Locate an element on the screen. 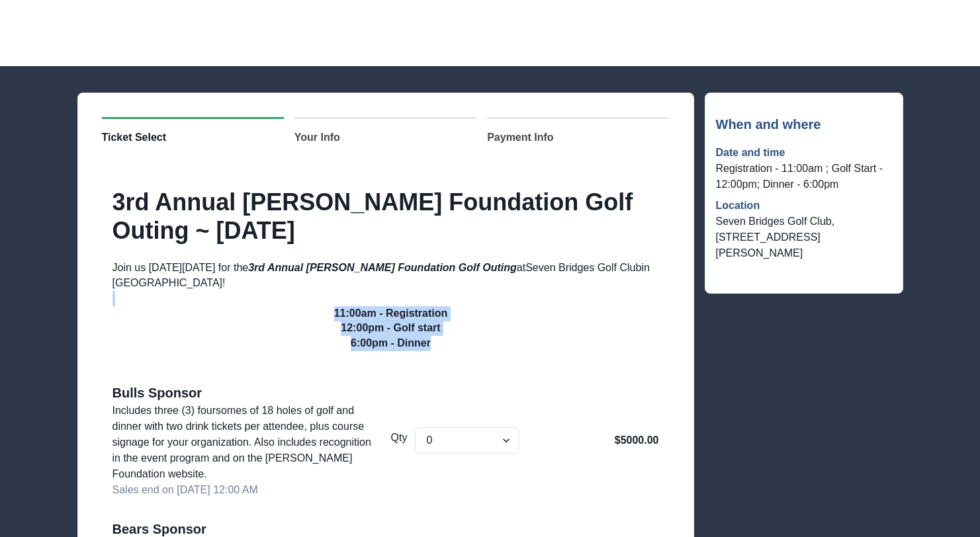 Image resolution: width=980 pixels, height=537 pixels. label: Qty is located at coordinates (399, 438).